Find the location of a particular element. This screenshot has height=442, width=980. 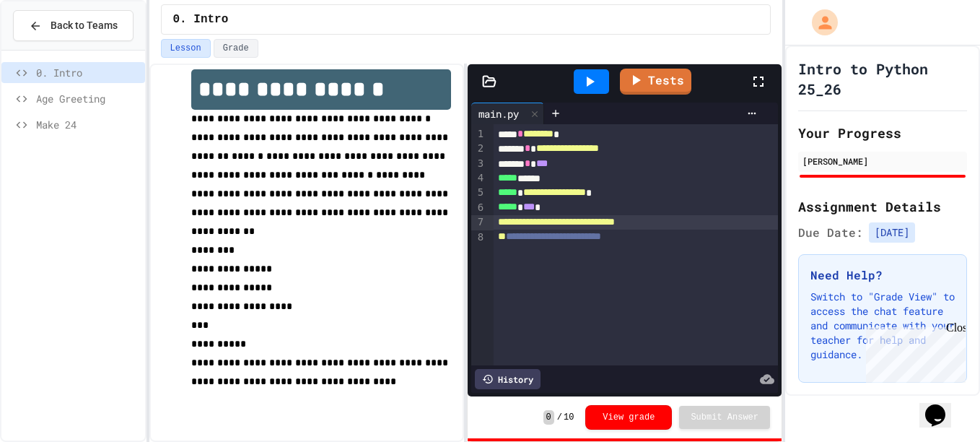

span: Submit Answer is located at coordinates (725, 418).